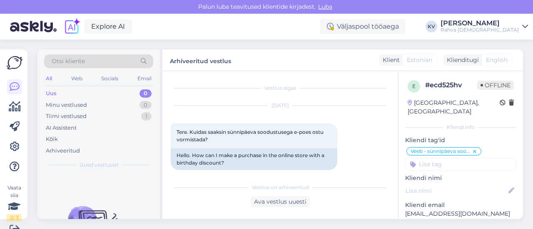 This screenshot has height=229, width=533. I want to click on div: AI Assistent, so click(61, 128).